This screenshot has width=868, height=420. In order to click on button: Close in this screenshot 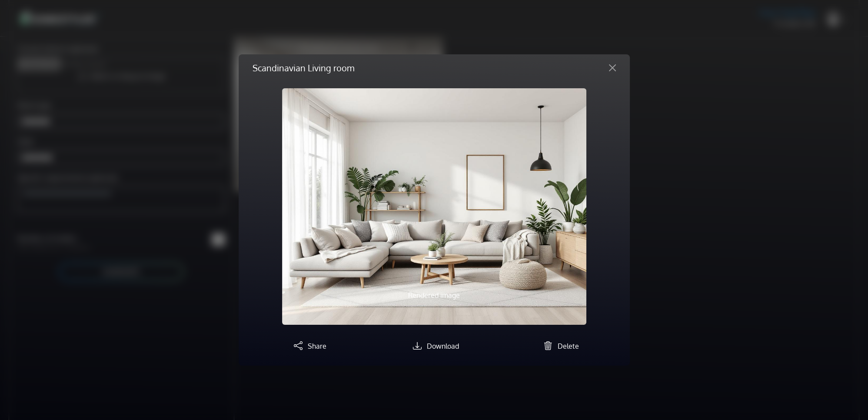, I will do `click(612, 68)`.